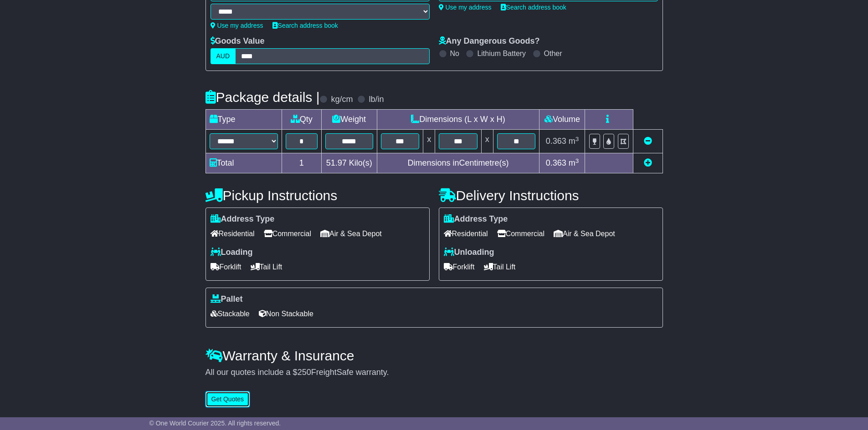 This screenshot has width=868, height=430. What do you see at coordinates (226, 300) in the screenshot?
I see `label: Pallet` at bounding box center [226, 300].